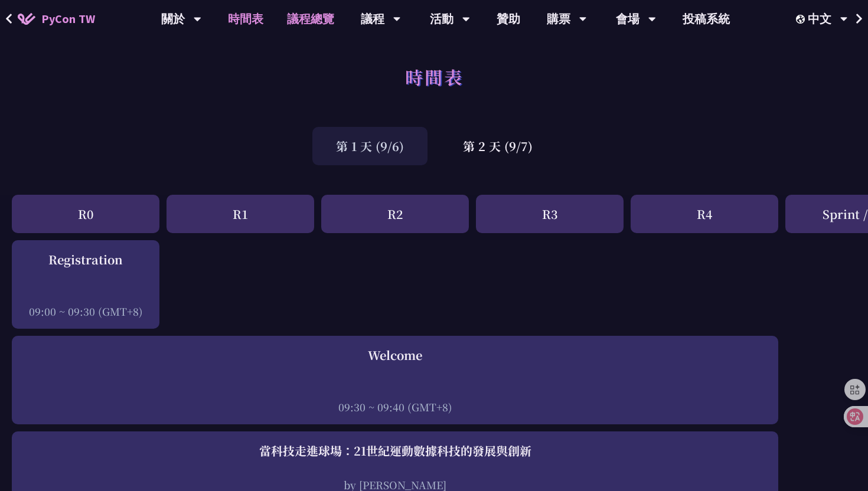  Describe the element at coordinates (434, 77) in the screenshot. I see `h1: 時間表` at that location.